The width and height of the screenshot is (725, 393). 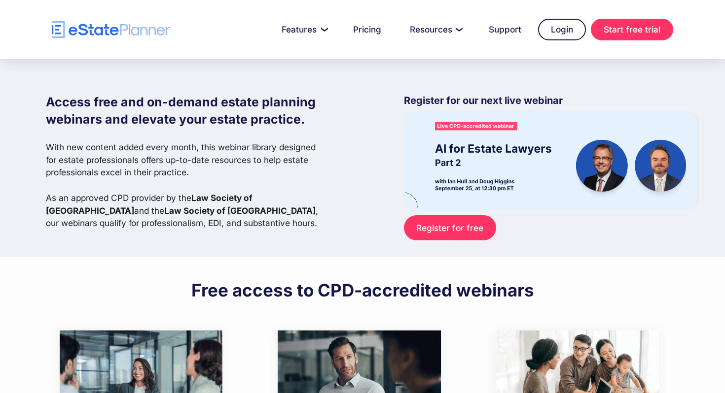 What do you see at coordinates (505, 30) in the screenshot?
I see `a: Support` at bounding box center [505, 30].